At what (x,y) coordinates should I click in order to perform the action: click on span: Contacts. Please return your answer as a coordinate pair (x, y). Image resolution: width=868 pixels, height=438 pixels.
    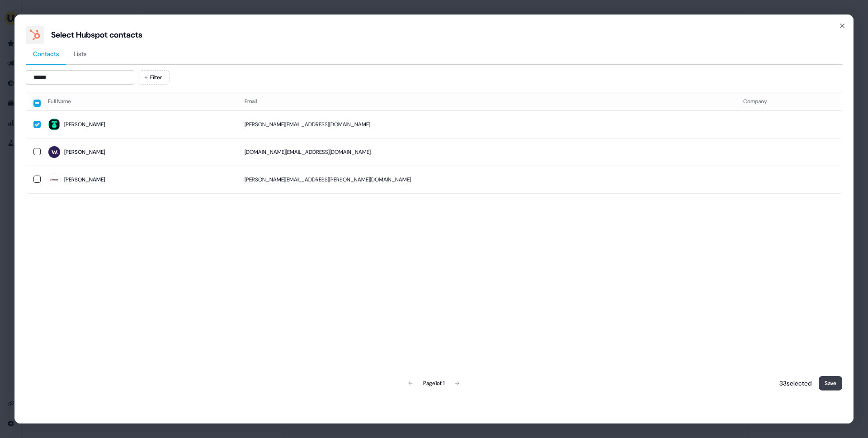
    Looking at the image, I should click on (46, 54).